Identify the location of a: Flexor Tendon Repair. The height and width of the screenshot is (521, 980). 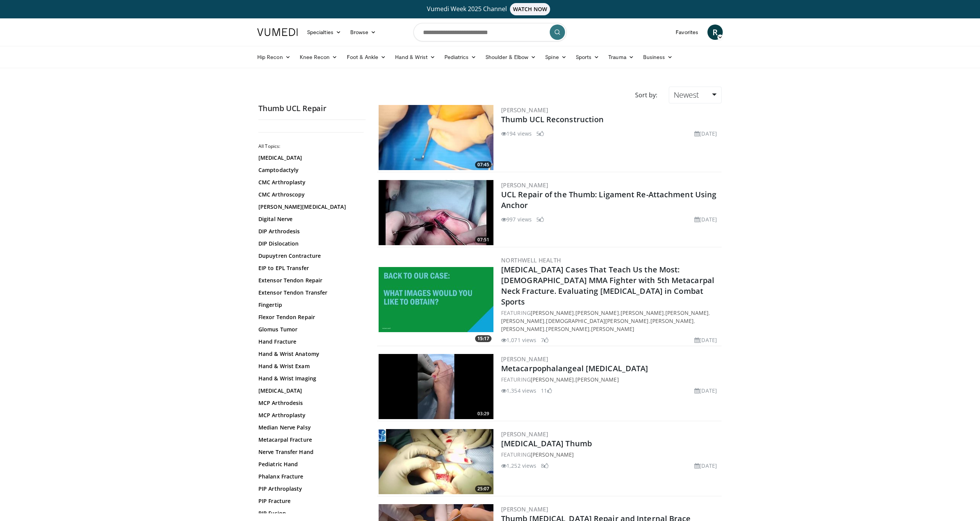
(311, 317).